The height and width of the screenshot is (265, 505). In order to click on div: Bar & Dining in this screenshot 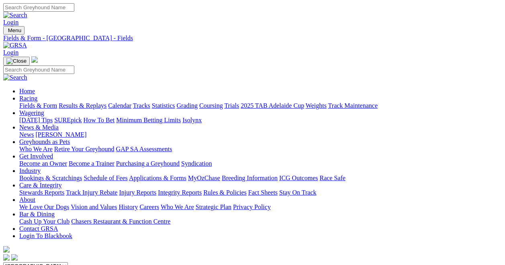, I will do `click(260, 221)`.